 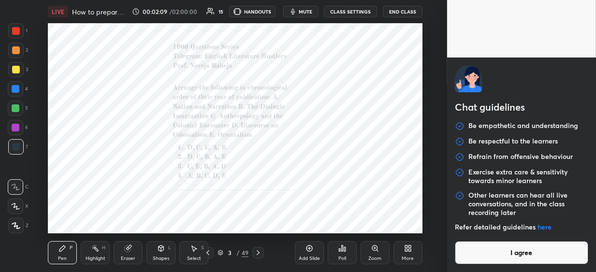 What do you see at coordinates (544, 227) in the screenshot?
I see `a: here` at bounding box center [544, 227].